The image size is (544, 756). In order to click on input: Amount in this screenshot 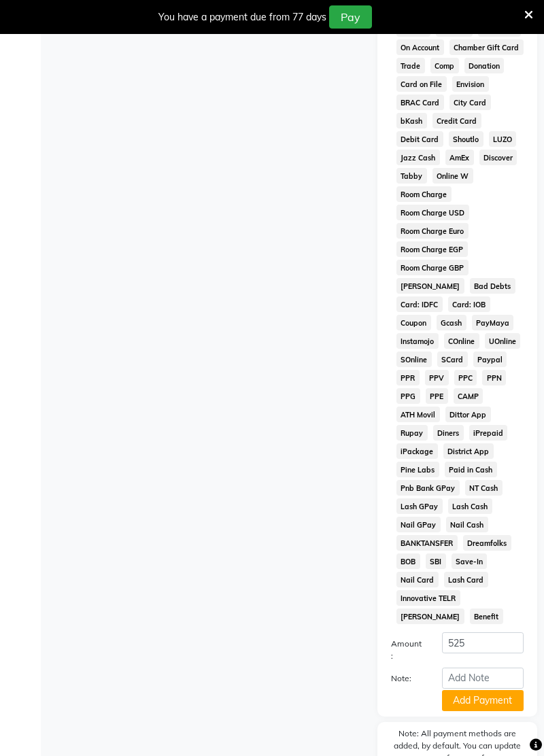, I will do `click(483, 642)`.